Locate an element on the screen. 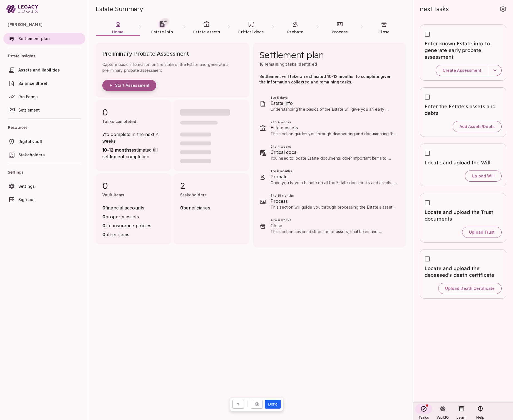 The width and height of the screenshot is (513, 420). span: life insurance policies is located at coordinates (127, 226).